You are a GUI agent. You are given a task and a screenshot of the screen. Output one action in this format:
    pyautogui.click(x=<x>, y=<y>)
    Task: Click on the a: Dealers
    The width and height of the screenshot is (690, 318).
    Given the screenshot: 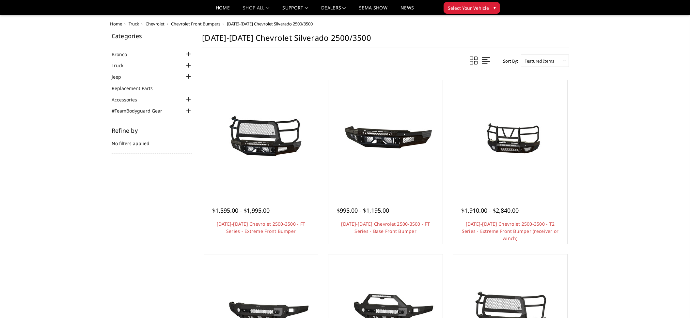 What is the action you would take?
    pyautogui.click(x=334, y=10)
    